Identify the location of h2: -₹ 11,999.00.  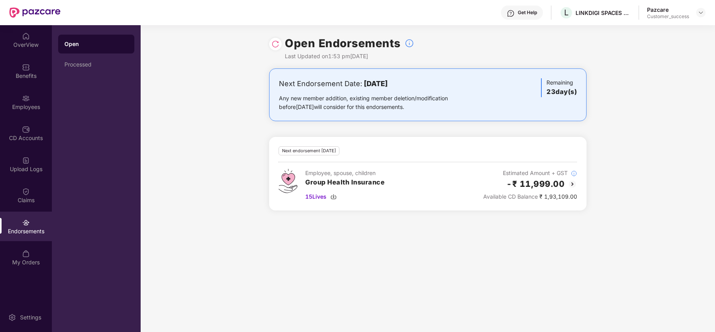
(536, 184).